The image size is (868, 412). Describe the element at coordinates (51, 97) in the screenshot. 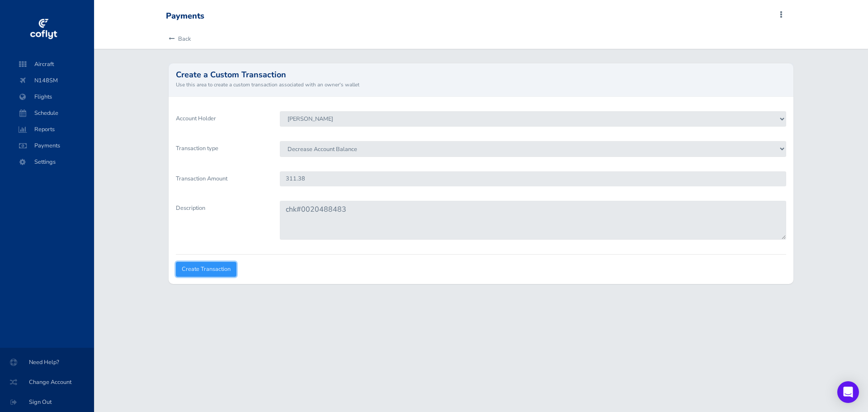

I see `span: Flights` at that location.